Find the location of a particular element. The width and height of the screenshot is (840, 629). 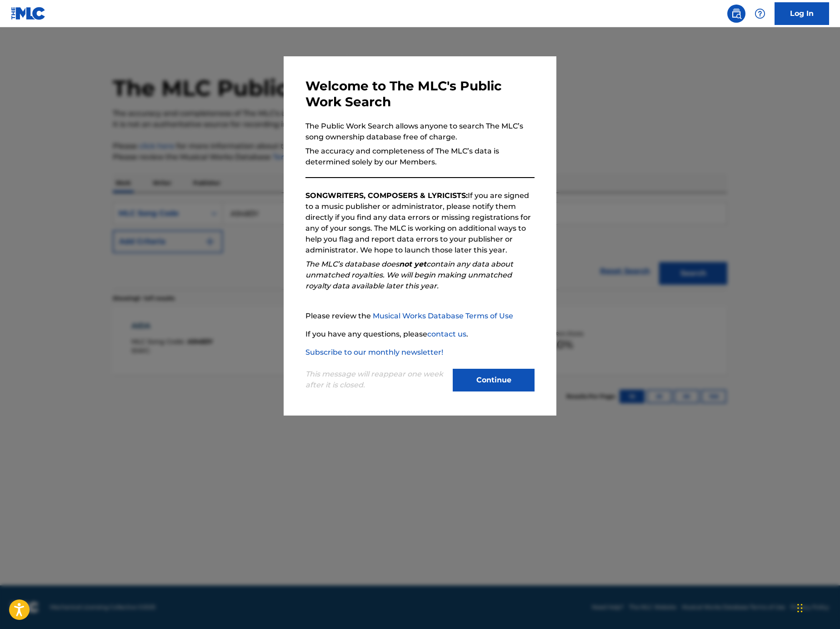

p: This message will reappear one week after it is closed. is located at coordinates (376, 380).